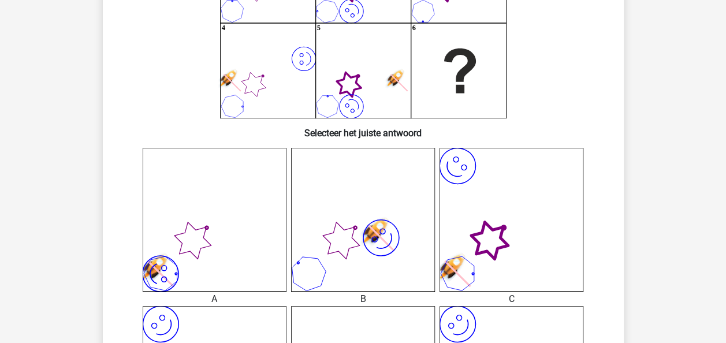 This screenshot has width=726, height=343. I want to click on text: 4, so click(223, 28).